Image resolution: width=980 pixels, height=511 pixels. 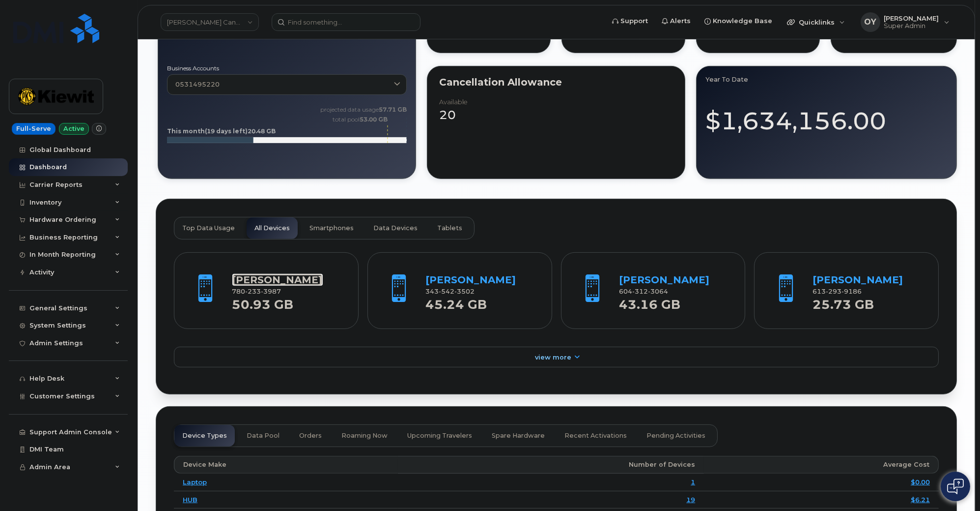 I want to click on a: Knowledge Base, so click(x=738, y=21).